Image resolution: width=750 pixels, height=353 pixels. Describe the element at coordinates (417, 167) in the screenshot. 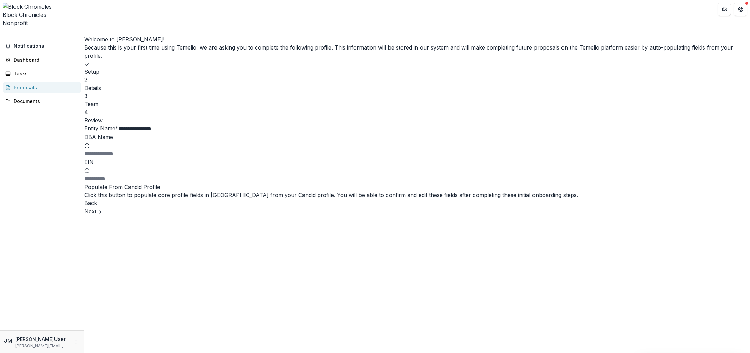

I see `label: EIN` at that location.